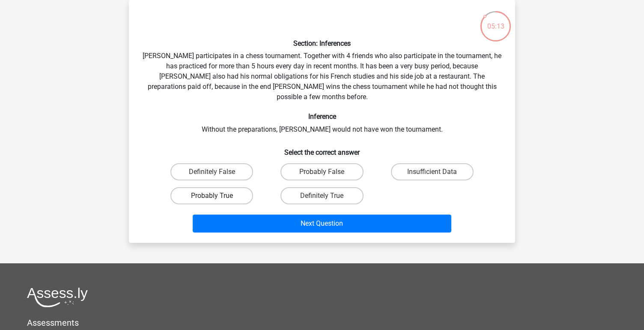 This screenshot has width=644, height=330. Describe the element at coordinates (495, 21) in the screenshot. I see `div: 05:13` at that location.